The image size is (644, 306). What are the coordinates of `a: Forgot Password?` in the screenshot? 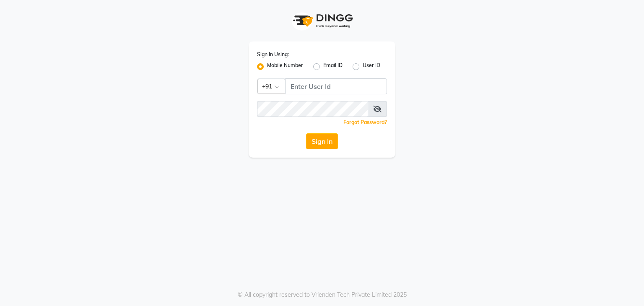 It's located at (365, 122).